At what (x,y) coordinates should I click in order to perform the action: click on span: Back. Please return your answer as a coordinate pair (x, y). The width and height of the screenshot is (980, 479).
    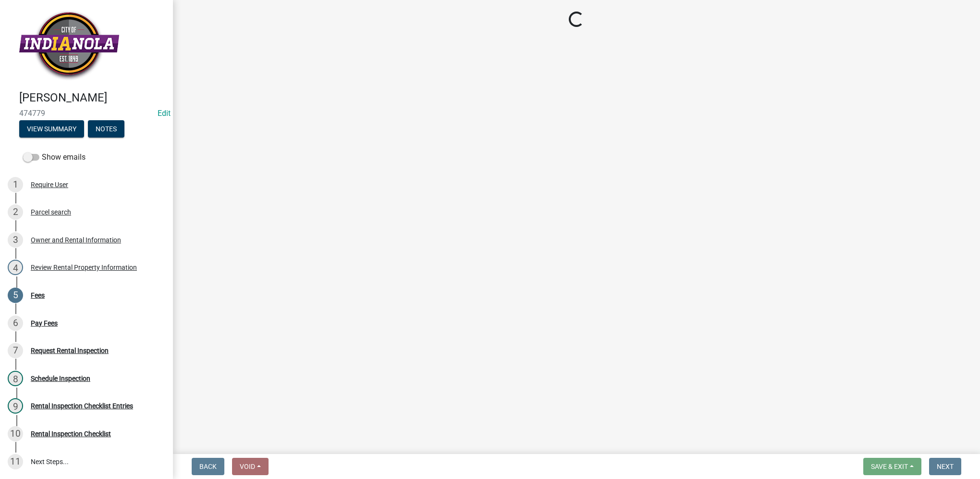
    Looking at the image, I should click on (208, 466).